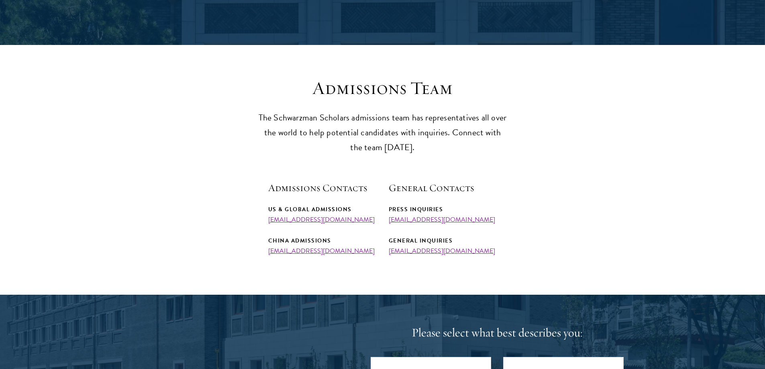 This screenshot has height=369, width=765. What do you see at coordinates (383, 132) in the screenshot?
I see `p: The Schwarzman Scholars admissions team has representatives all over the world to help potential ...` at bounding box center [383, 132].